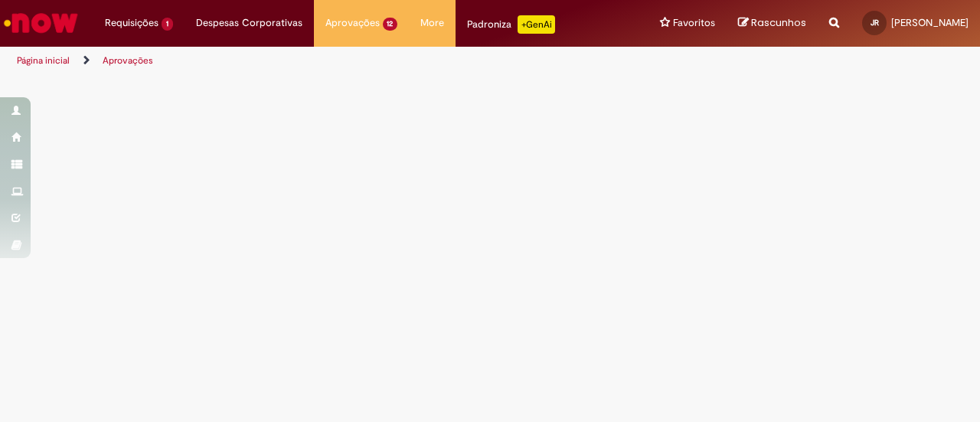  What do you see at coordinates (43, 60) in the screenshot?
I see `a: Página inicial` at bounding box center [43, 60].